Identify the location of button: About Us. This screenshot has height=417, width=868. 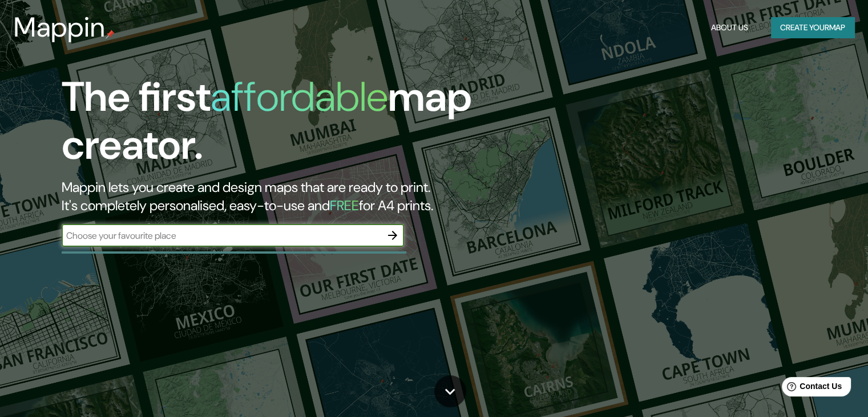
(730, 28).